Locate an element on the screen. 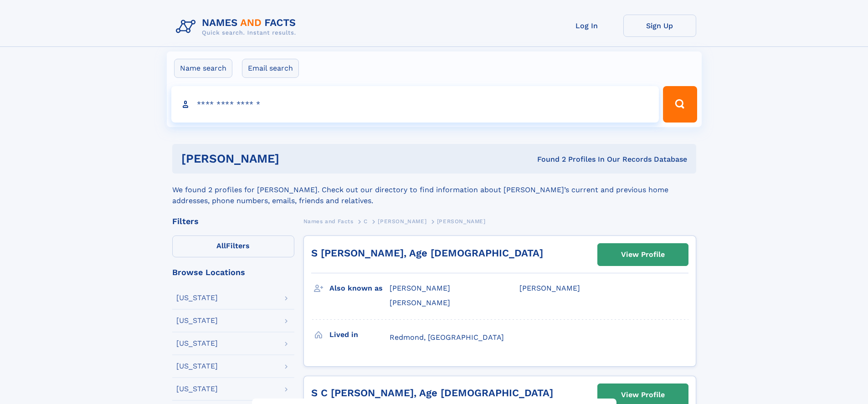  span: All is located at coordinates (221, 246).